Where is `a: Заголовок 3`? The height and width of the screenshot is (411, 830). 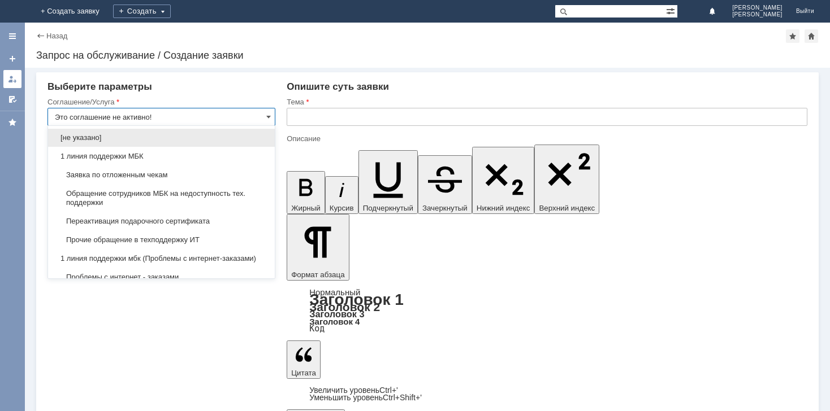
a: Заголовок 3 is located at coordinates (336, 314).